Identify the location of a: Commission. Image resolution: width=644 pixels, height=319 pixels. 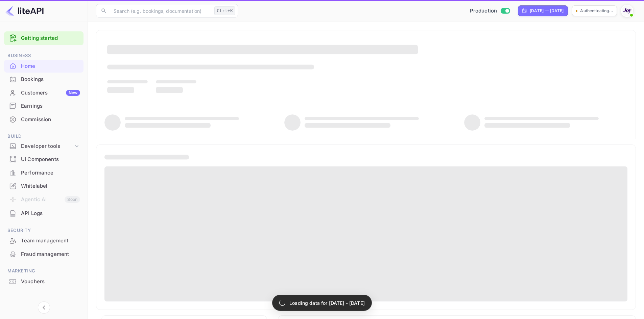
(43, 119).